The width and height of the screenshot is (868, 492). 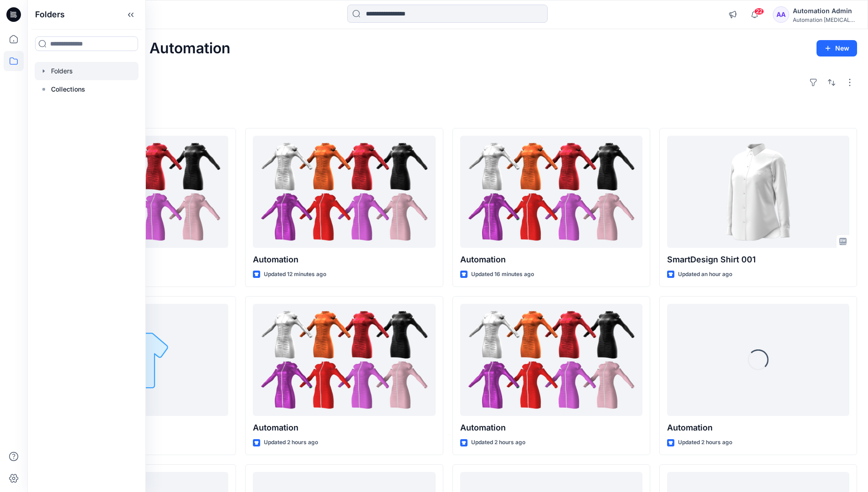 What do you see at coordinates (295, 274) in the screenshot?
I see `p: Updated 12 minutes ago` at bounding box center [295, 274].